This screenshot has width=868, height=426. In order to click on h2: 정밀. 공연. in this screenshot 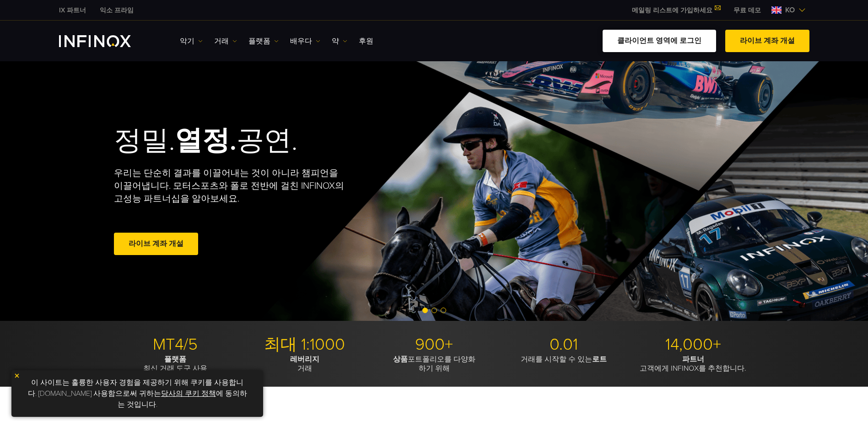, I will do `click(258, 141)`.